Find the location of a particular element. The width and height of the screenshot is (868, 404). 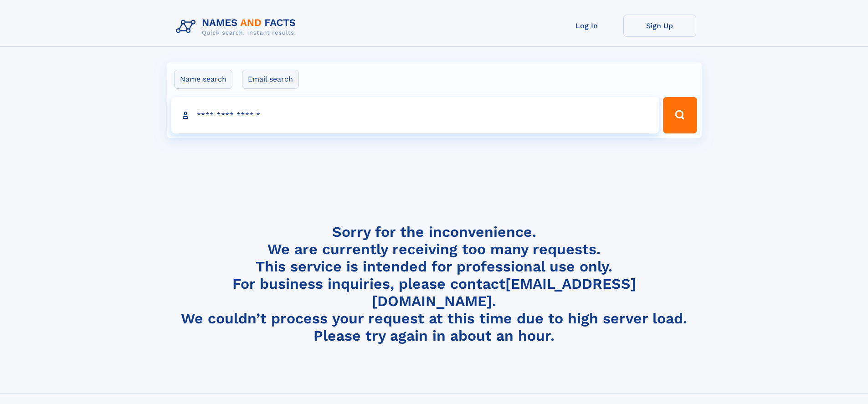

label: Name search is located at coordinates (203, 79).